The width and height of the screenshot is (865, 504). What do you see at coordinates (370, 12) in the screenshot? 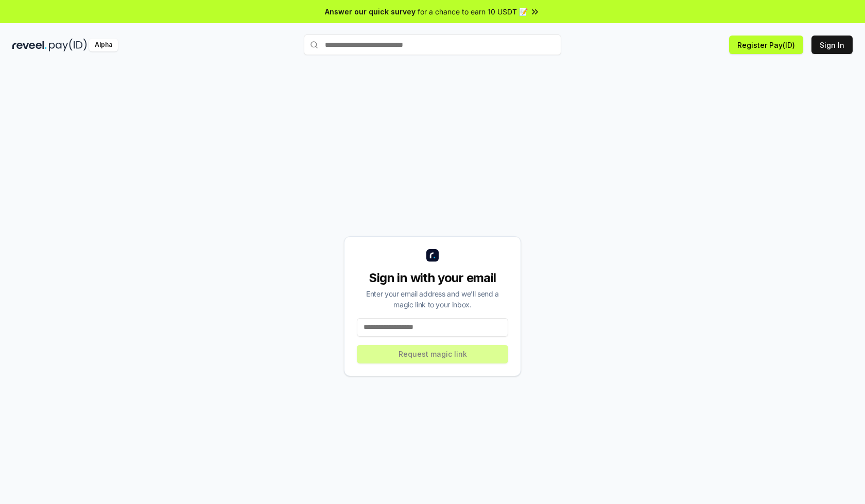
I see `span: Answer our quick survey` at bounding box center [370, 12].